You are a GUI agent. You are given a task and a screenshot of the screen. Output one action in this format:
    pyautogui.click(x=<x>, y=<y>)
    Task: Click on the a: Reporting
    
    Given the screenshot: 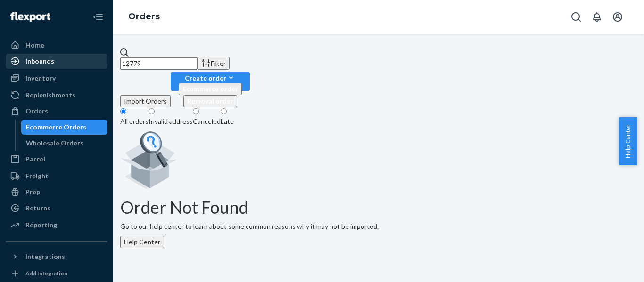 What is the action you would take?
    pyautogui.click(x=57, y=225)
    